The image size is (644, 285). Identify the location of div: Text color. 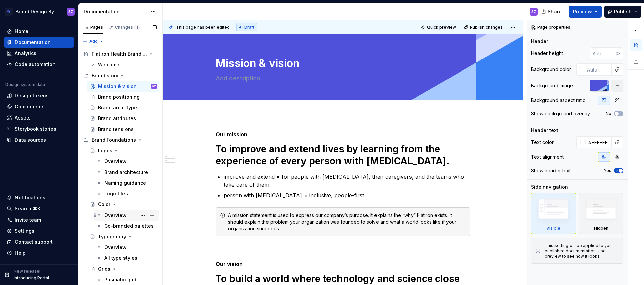
(542, 142).